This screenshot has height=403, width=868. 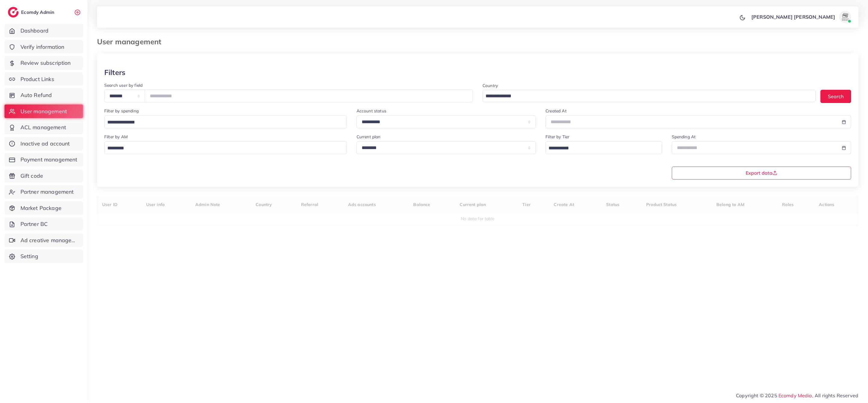 What do you see at coordinates (44, 160) in the screenshot?
I see `a: Payment management` at bounding box center [44, 160].